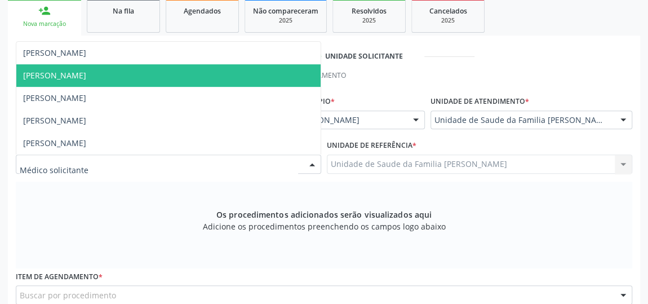 The height and width of the screenshot is (304, 648). I want to click on span: Cancelados, so click(448, 11).